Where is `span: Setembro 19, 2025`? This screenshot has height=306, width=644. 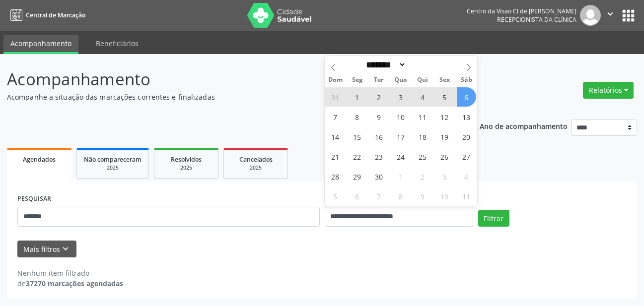 span: Setembro 19, 2025 is located at coordinates (444, 136).